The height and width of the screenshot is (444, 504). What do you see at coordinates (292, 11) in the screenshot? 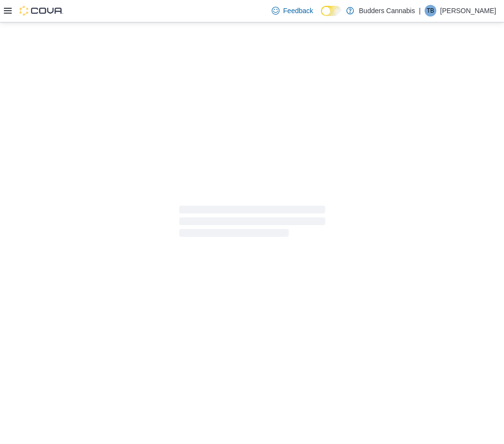
I see `a: Feedback` at bounding box center [292, 11].